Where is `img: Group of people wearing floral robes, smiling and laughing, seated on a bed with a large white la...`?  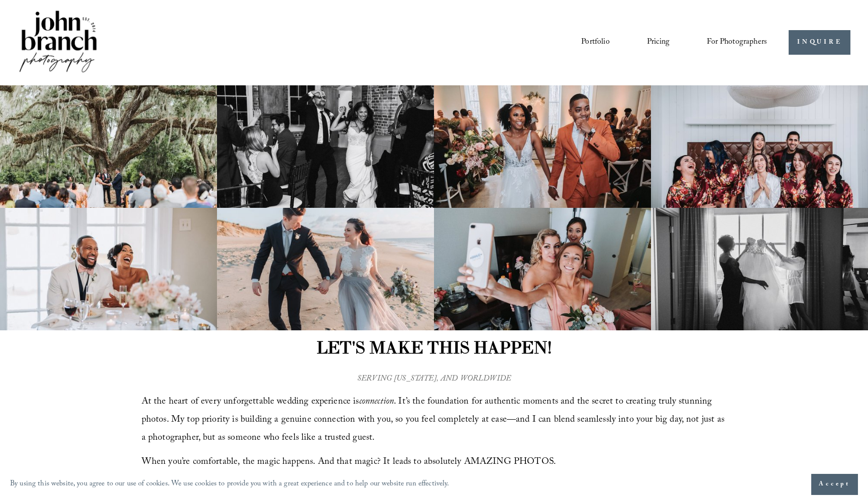 img: Group of people wearing floral robes, smiling and laughing, seated on a bed with a large white la... is located at coordinates (759, 147).